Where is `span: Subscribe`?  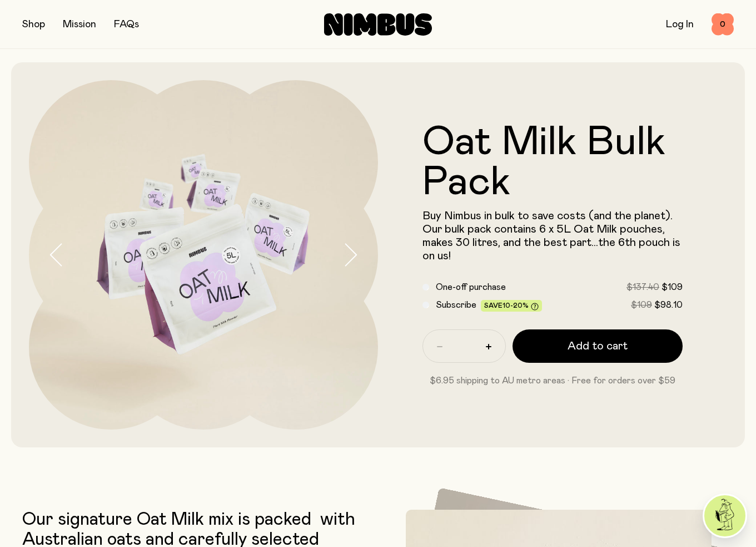
span: Subscribe is located at coordinates (456, 305).